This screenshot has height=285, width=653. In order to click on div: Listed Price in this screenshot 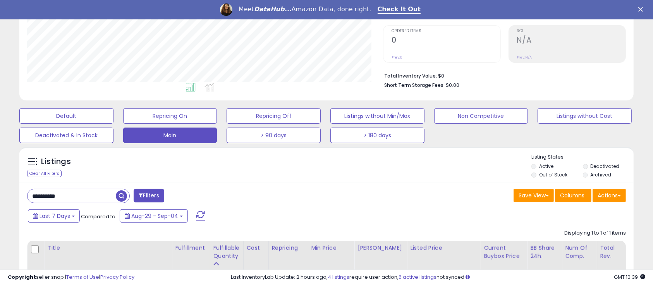, I will do `click(444, 248)`.